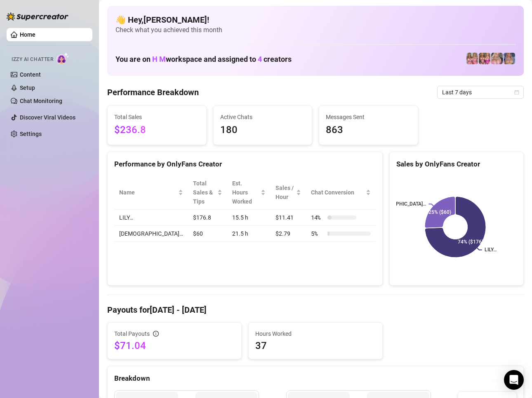  Describe the element at coordinates (151, 218) in the screenshot. I see `td: LILY…` at that location.